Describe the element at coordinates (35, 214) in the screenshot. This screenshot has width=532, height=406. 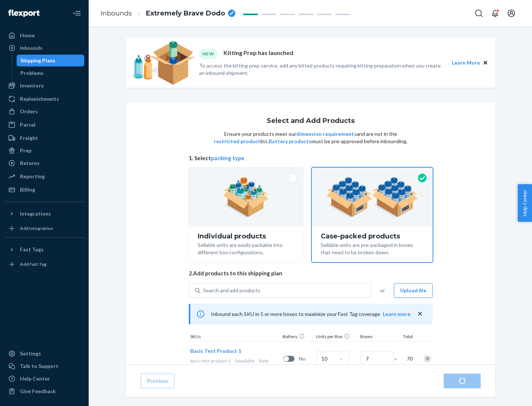
I see `div: Integrations` at that location.